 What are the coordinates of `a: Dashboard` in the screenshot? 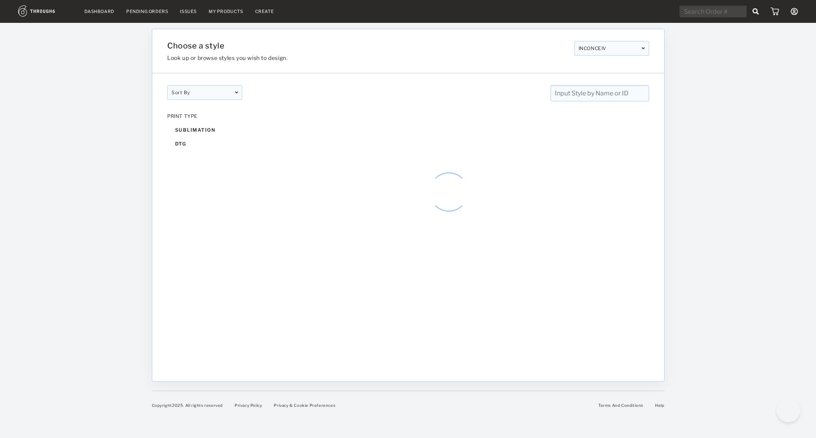 It's located at (99, 11).